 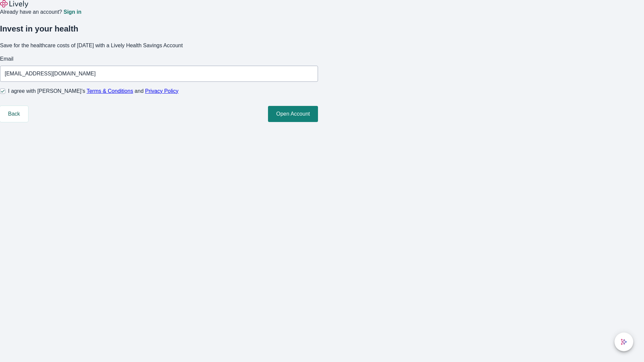 What do you see at coordinates (624, 342) in the screenshot?
I see `svg: Lively AI Assistant` at bounding box center [624, 342].